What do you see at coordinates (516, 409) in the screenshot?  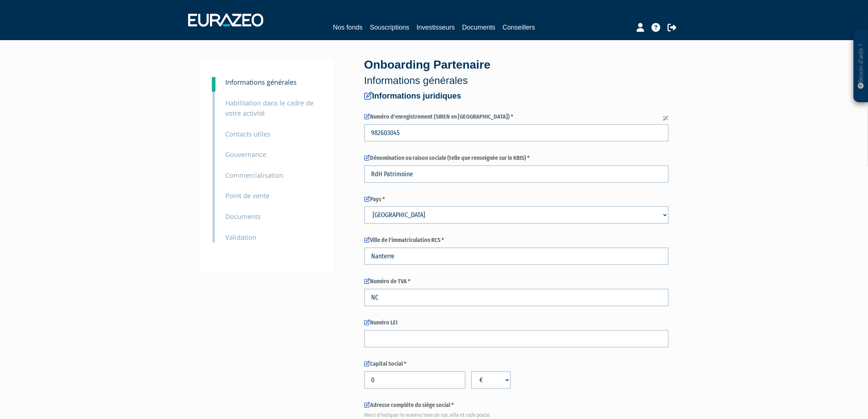 I see `label: Adresse complète du siège social *` at bounding box center [516, 409].